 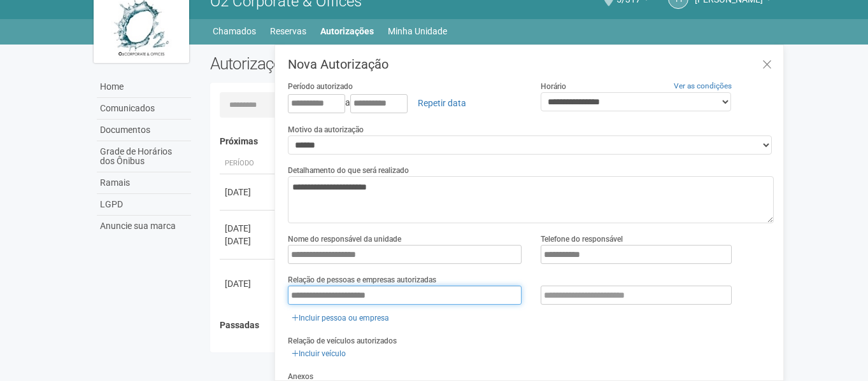 What do you see at coordinates (348, 171) in the screenshot?
I see `label: Detalhamento do que será realizado` at bounding box center [348, 171].